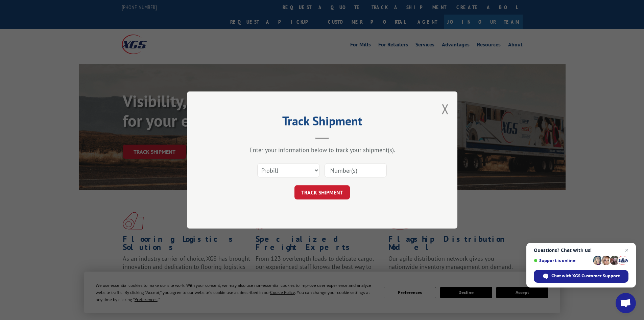  I want to click on div: Open chat, so click(625, 303).